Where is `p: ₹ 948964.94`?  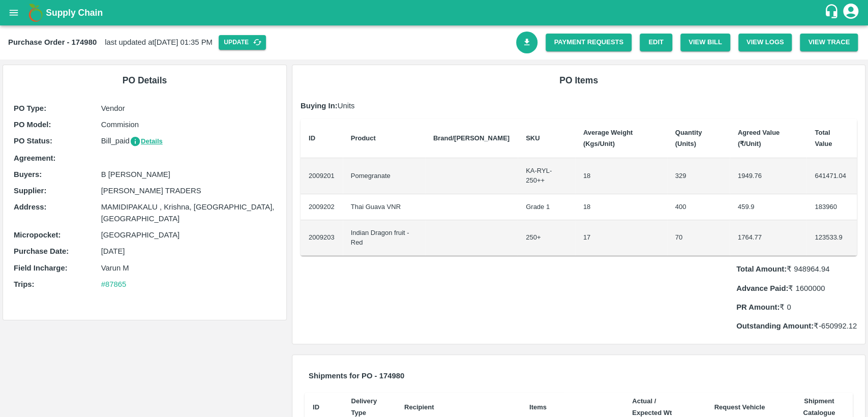 p: ₹ 948964.94 is located at coordinates (796, 269).